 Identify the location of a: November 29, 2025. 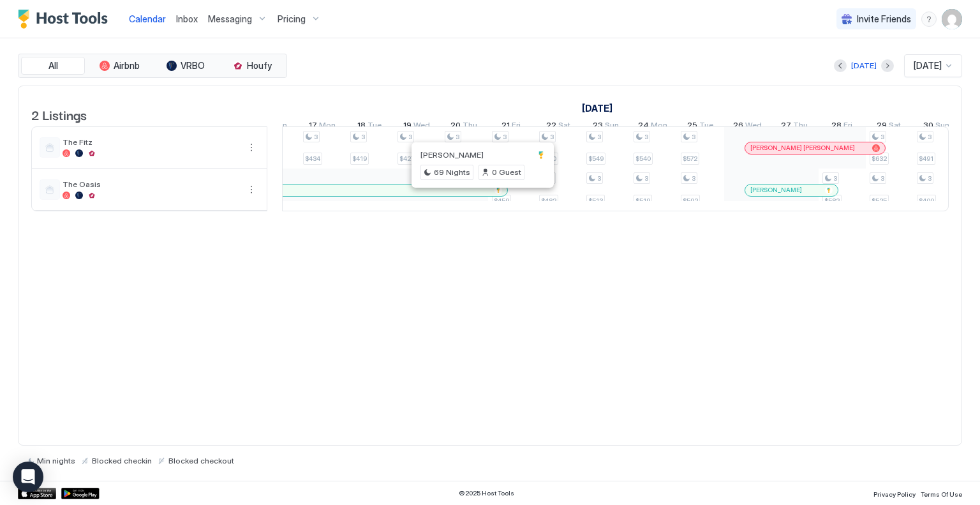
(889, 126).